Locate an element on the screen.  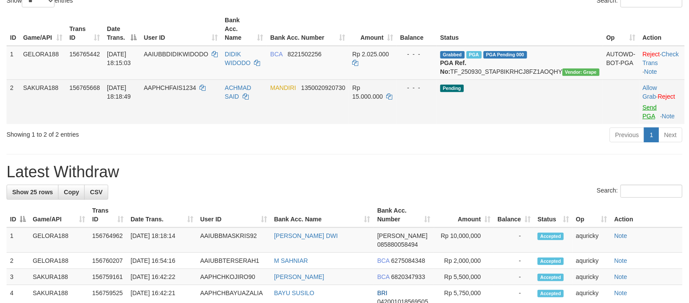
input: Search: is located at coordinates (651, 191).